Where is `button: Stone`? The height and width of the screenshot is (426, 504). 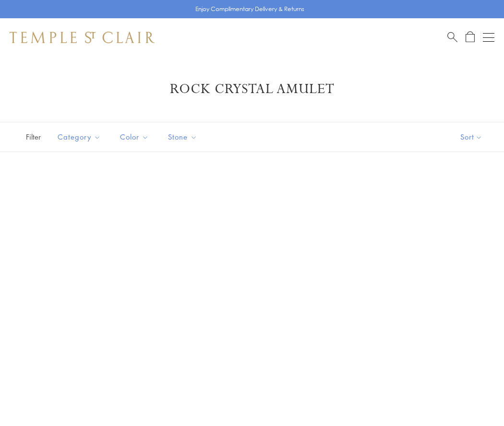 button: Stone is located at coordinates (182, 137).